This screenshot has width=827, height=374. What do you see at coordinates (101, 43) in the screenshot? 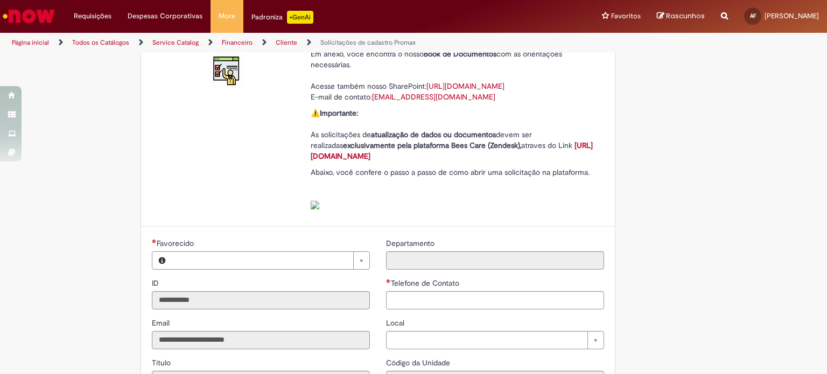
I see `a: Todos os Catálogos` at bounding box center [101, 43].